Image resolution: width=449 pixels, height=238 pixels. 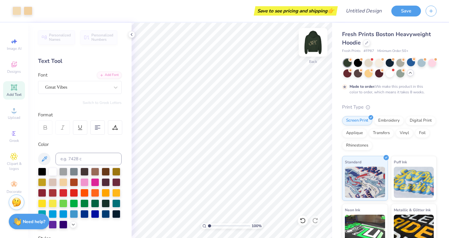 I want to click on input: e.g. 7428 c, so click(x=88, y=159).